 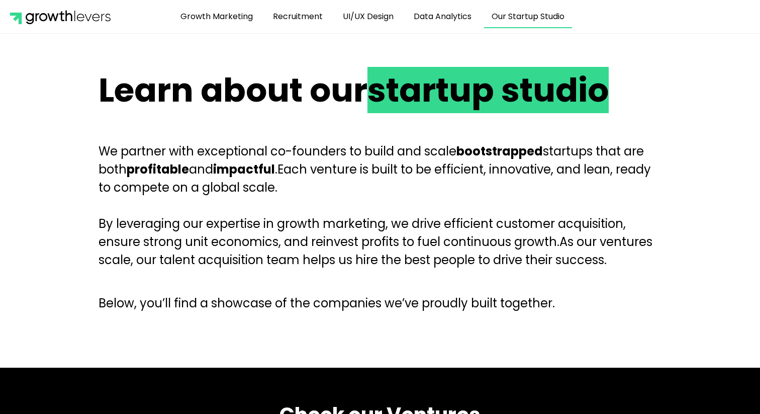 What do you see at coordinates (371, 160) in the screenshot?
I see `span: We partner with exceptional co-founders to build and scale startups that are both` at bounding box center [371, 160].